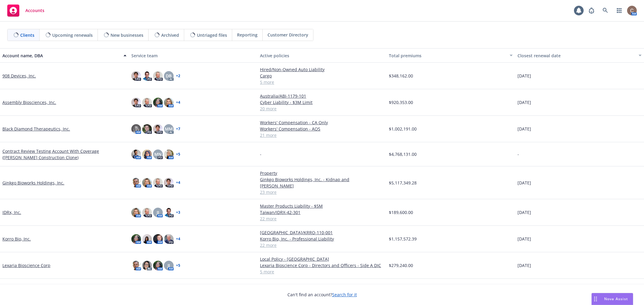  I want to click on a: Australia/ABI-1179-101, so click(322, 96).